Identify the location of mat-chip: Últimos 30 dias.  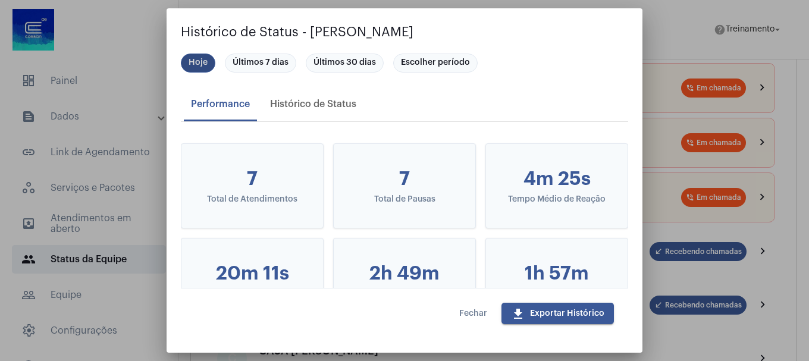
(345, 63).